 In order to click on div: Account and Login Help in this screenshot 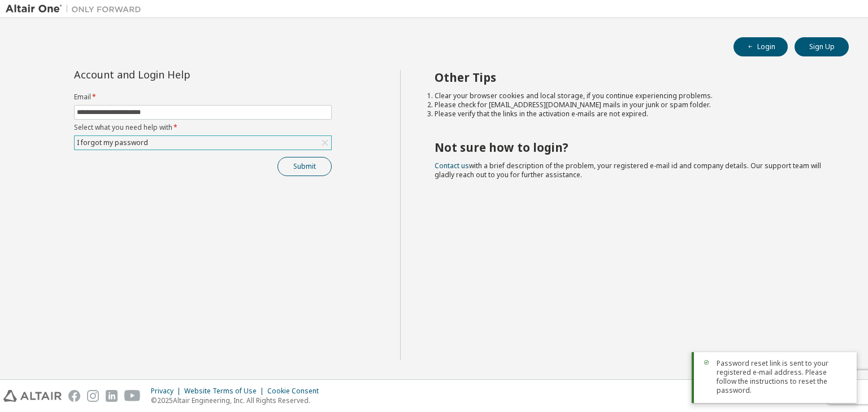, I will do `click(177, 75)`.